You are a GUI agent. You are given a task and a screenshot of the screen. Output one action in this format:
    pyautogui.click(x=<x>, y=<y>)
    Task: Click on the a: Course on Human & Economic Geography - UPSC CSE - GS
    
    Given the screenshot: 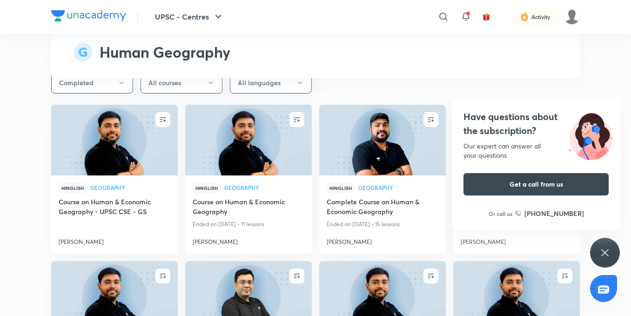 What is the action you would take?
    pyautogui.click(x=115, y=208)
    